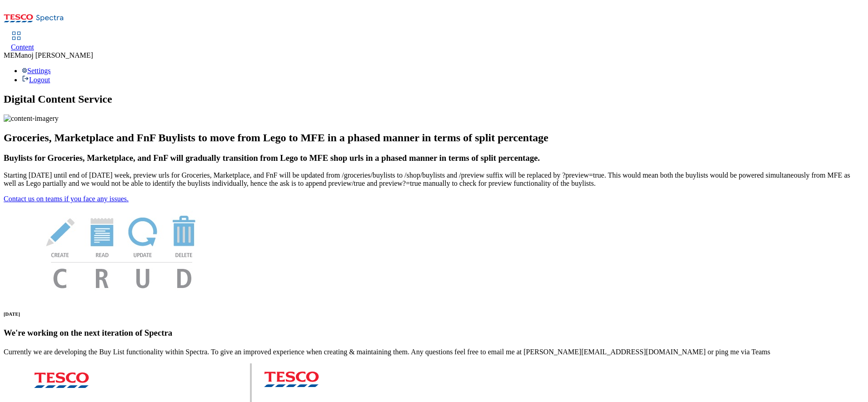 The width and height of the screenshot is (868, 402). I want to click on a: Contact us on teams if you face any issues., so click(66, 198).